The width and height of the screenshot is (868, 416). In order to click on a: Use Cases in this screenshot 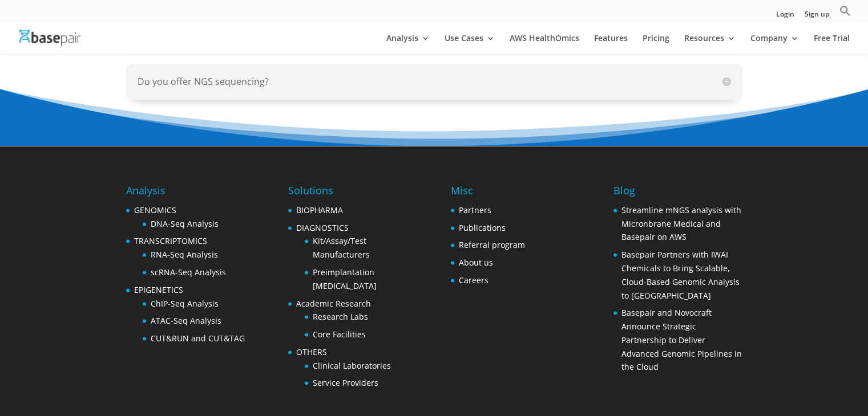, I will do `click(469, 44)`.